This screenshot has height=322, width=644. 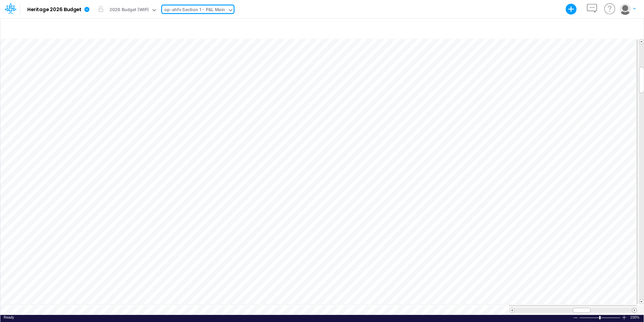 What do you see at coordinates (575, 317) in the screenshot?
I see `div: Zoom Out` at bounding box center [575, 317].